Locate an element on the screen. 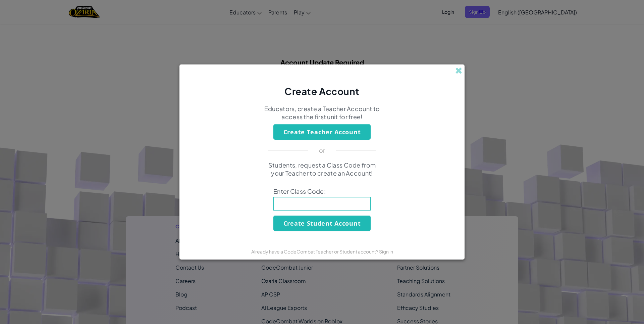 The height and width of the screenshot is (324, 644). a: Sign in is located at coordinates (386, 251).